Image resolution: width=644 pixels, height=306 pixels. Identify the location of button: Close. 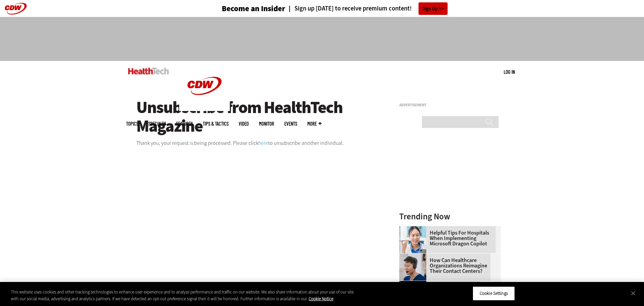
(633, 293).